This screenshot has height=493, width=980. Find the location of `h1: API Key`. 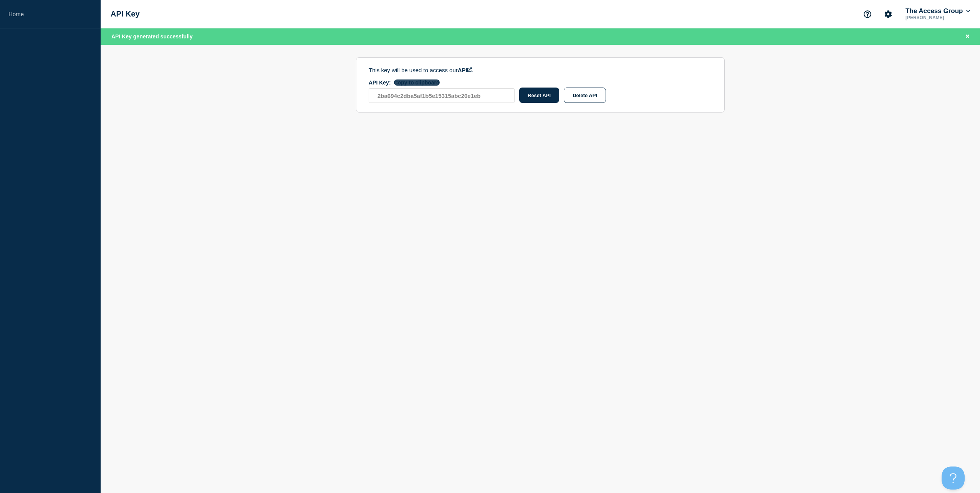

h1: API Key is located at coordinates (125, 14).